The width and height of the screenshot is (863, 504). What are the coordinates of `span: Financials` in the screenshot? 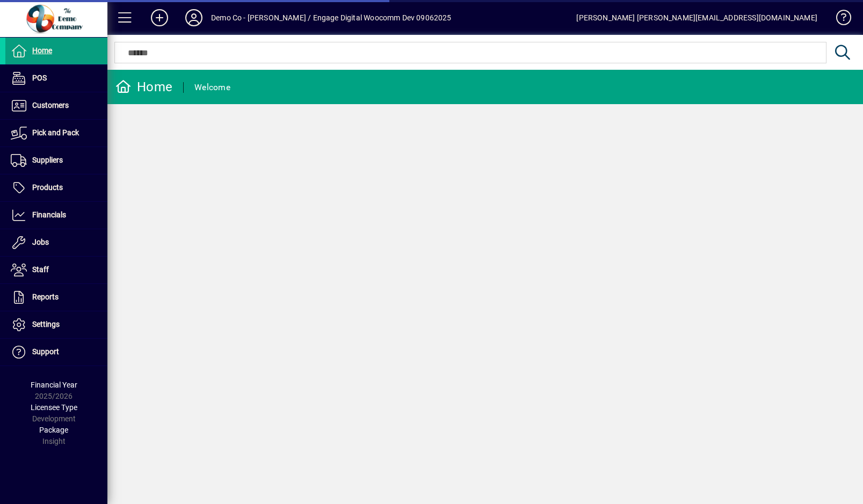 It's located at (49, 215).